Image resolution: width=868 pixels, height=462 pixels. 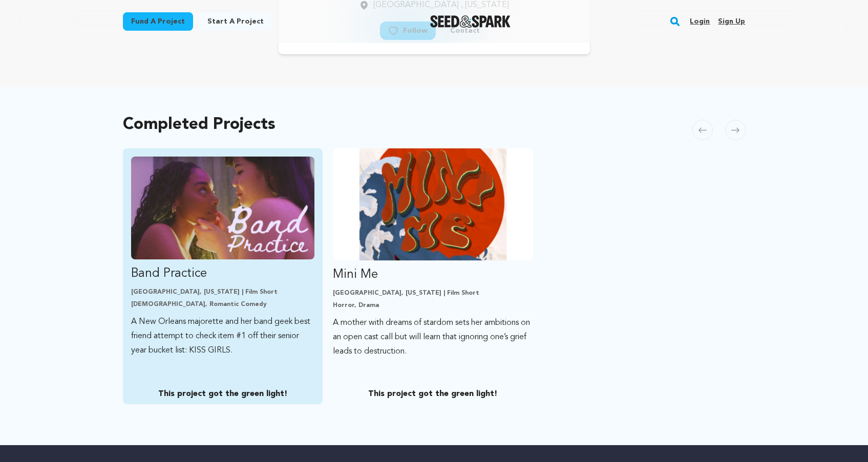 What do you see at coordinates (223, 336) in the screenshot?
I see `p: A New Orleans majorette and her band geek best friend attempt to check item #1 off their senior y...` at bounding box center [223, 336].